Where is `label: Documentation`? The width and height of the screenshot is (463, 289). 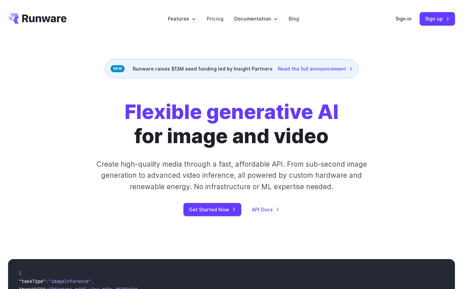 label: Documentation is located at coordinates (256, 18).